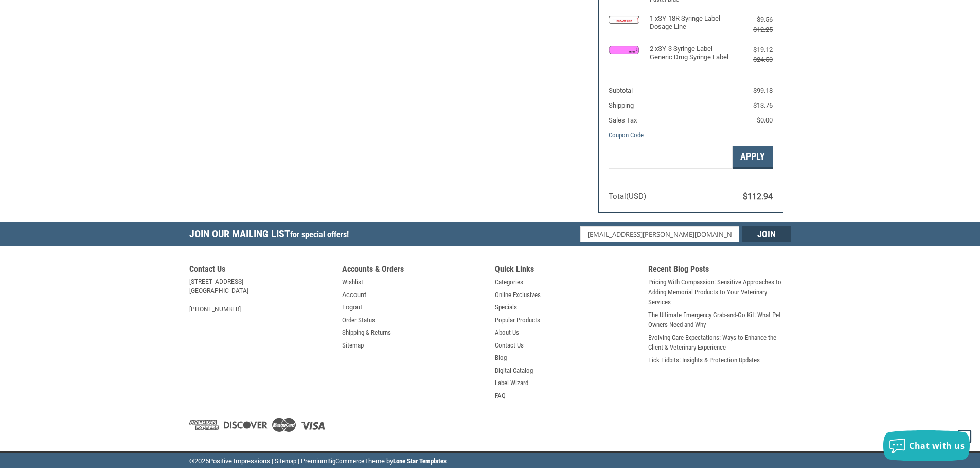 The width and height of the screenshot is (980, 469). What do you see at coordinates (720, 342) in the screenshot?
I see `a: Evolving Care Expectations: Ways to Enhance the Client & Veterinary Experience` at bounding box center [720, 342].